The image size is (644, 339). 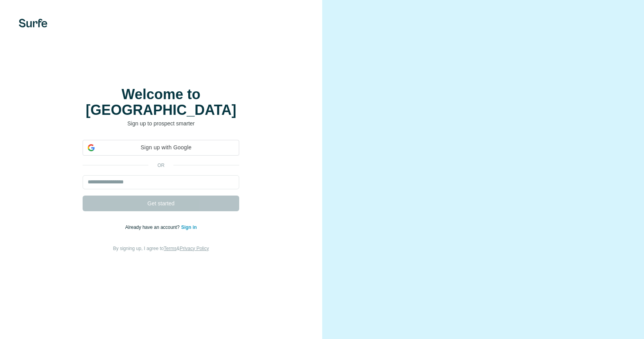 I want to click on a: Sign in, so click(x=189, y=227).